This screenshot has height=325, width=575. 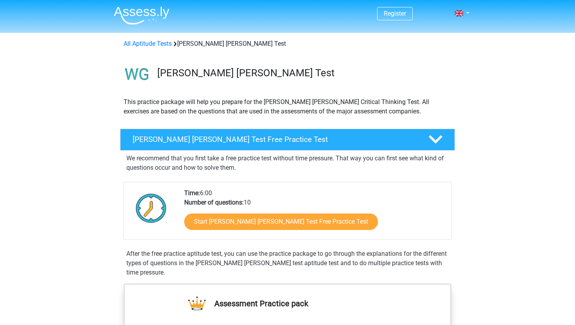 What do you see at coordinates (315, 214) in the screenshot?
I see `div: 6:00 10` at bounding box center [315, 214].